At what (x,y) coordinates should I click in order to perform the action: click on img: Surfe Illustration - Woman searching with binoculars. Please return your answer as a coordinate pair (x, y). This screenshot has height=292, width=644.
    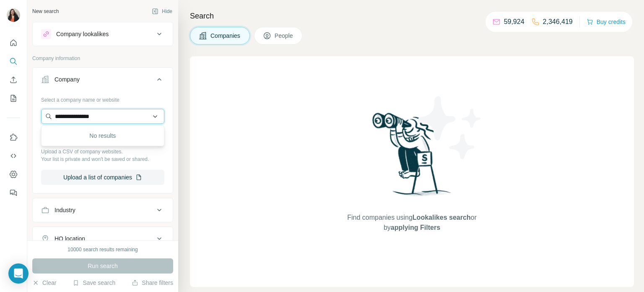
    Looking at the image, I should click on (412, 157).